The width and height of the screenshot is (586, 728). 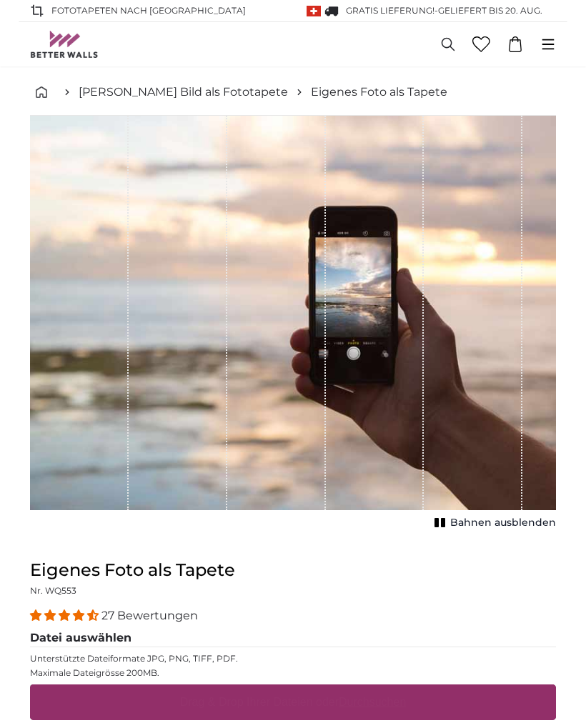 What do you see at coordinates (313, 11) in the screenshot?
I see `a: Schweiz` at bounding box center [313, 11].